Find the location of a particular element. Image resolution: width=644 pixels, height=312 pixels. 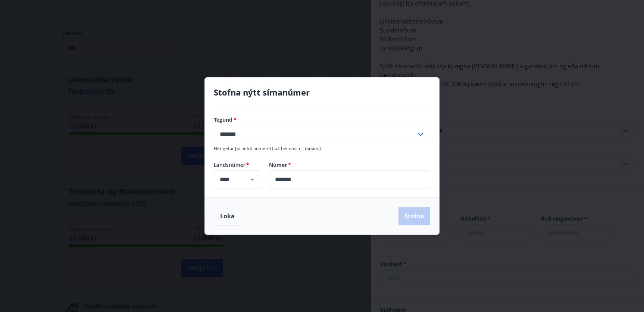

span: Landsnúmer is located at coordinates (237, 165).